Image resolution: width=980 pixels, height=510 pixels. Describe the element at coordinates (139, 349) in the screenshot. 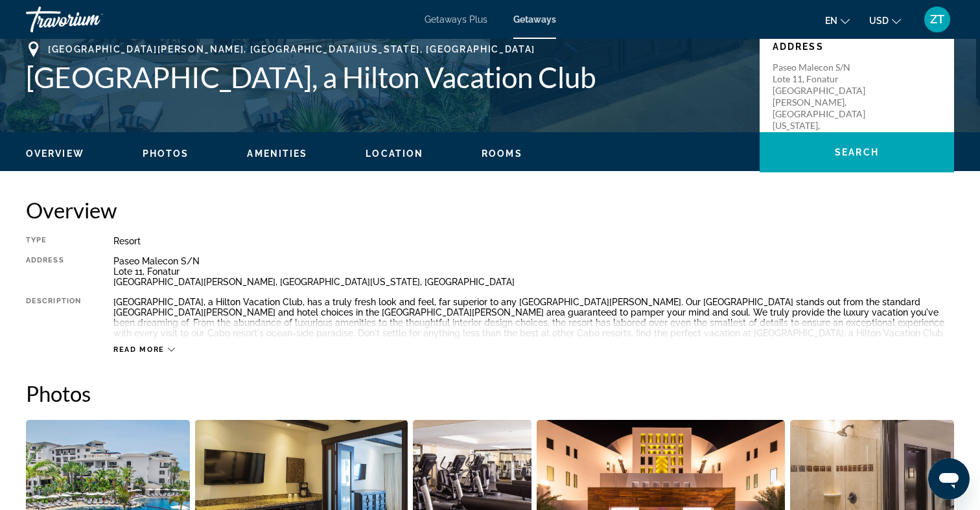

I see `span: Read more` at that location.